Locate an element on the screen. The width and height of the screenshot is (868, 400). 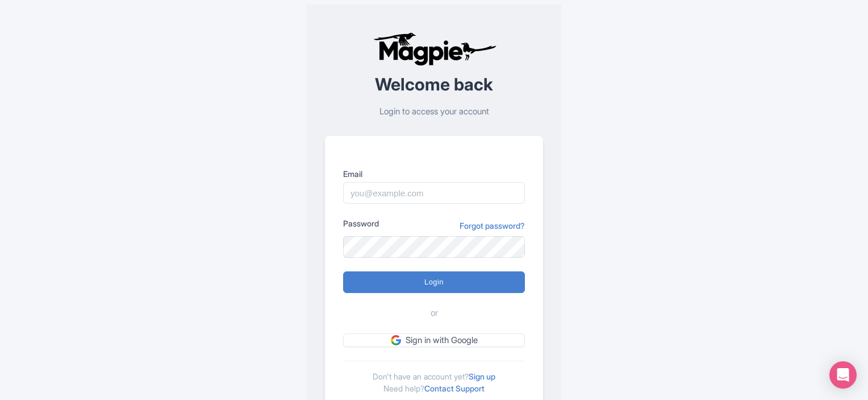
a: Forgot password? is located at coordinates (492, 225).